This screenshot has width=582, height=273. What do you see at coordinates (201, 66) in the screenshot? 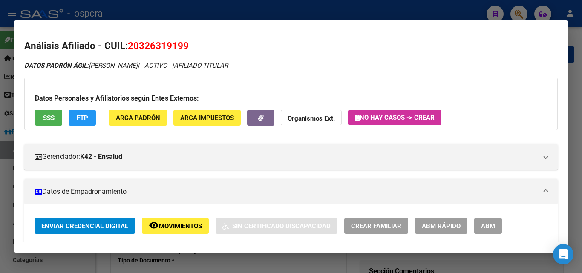
I see `span: AFILIADO TITULAR` at bounding box center [201, 66].